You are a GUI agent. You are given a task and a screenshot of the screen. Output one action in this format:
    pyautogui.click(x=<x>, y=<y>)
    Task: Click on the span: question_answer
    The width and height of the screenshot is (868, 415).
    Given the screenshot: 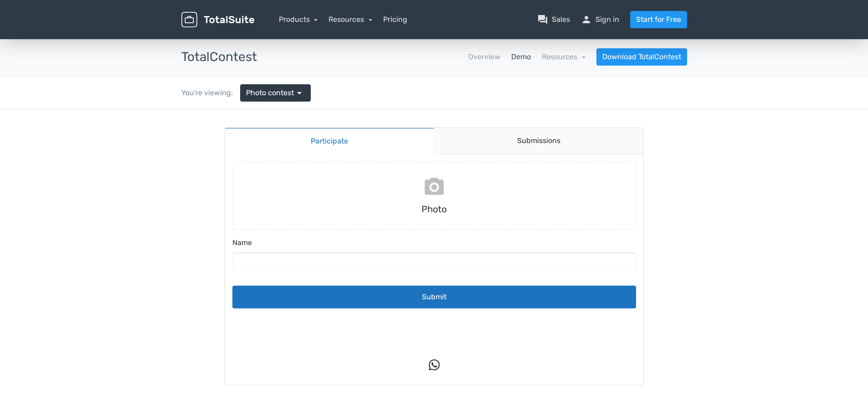 What is the action you would take?
    pyautogui.click(x=542, y=19)
    